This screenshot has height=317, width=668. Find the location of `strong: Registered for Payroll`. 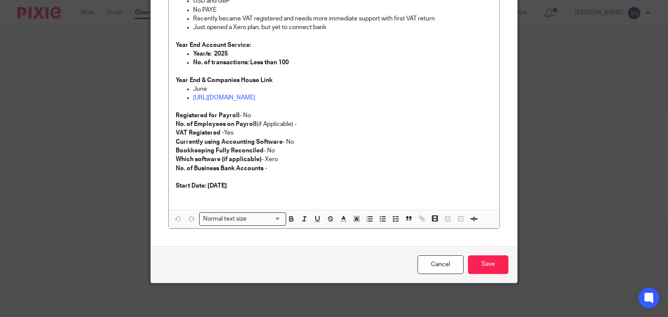

strong: Registered for Payroll is located at coordinates (207, 116).